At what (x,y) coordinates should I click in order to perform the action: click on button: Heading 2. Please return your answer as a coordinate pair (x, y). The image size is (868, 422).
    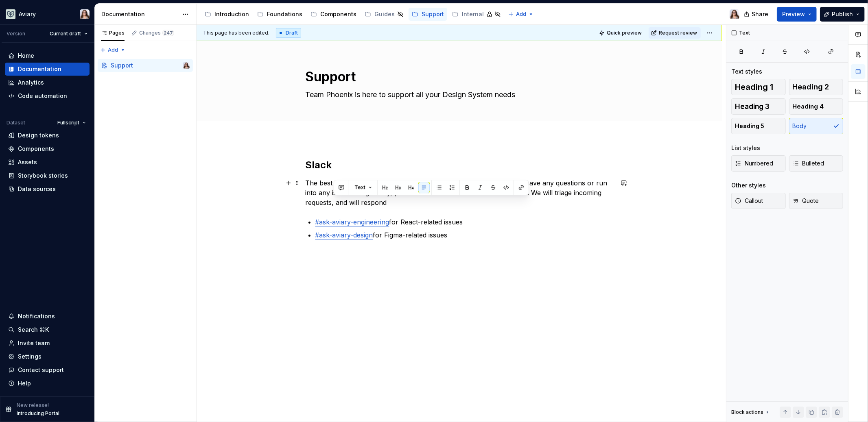
    Looking at the image, I should click on (817, 87).